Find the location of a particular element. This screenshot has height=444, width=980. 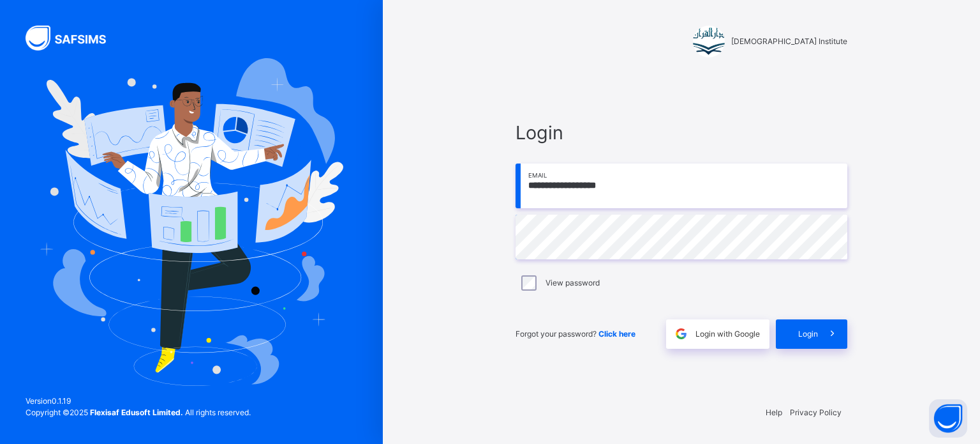

label: View password is located at coordinates (572, 283).